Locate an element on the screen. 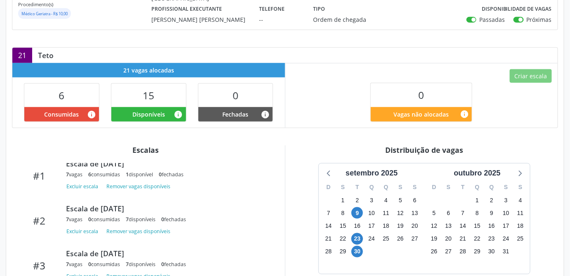  span: sexta-feira, 26 de setembro de 2025 is located at coordinates (401, 239).